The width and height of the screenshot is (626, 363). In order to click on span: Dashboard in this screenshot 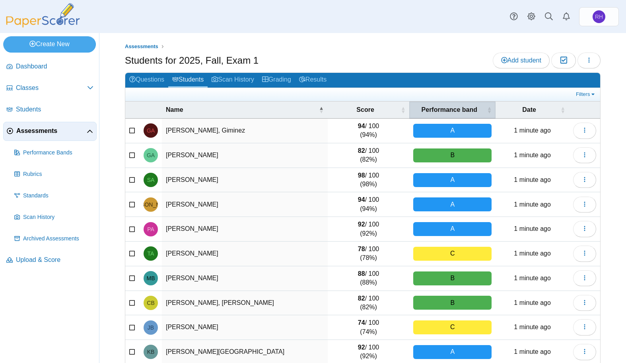, I will do `click(54, 66)`.